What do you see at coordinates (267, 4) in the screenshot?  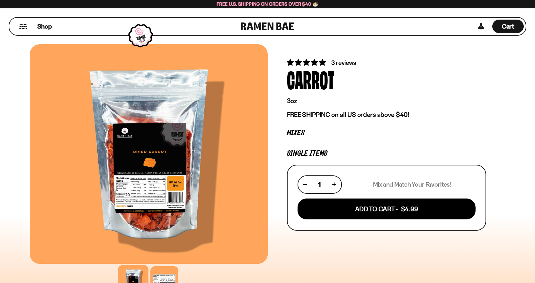 I see `span: Free U.S. Shipping on Orders over $40 🍜` at bounding box center [267, 4].